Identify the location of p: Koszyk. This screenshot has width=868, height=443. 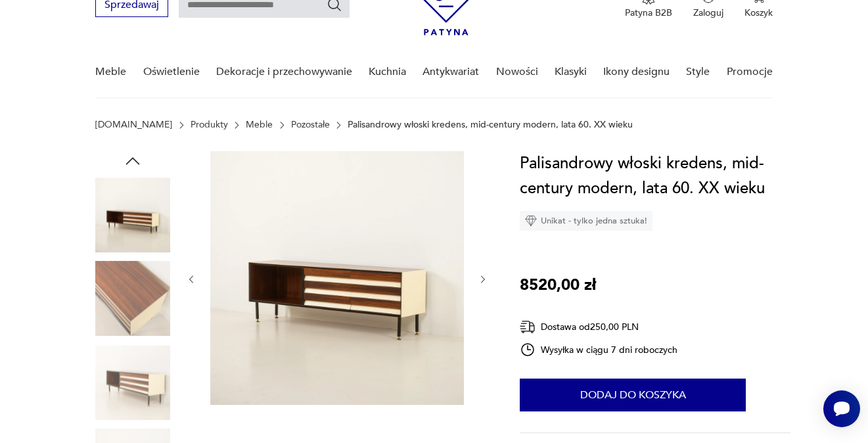
(758, 12).